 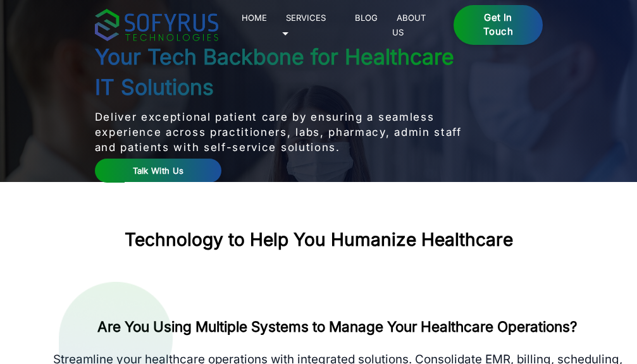 What do you see at coordinates (319, 240) in the screenshot?
I see `h2: Technology to Help You Humanize Healthcare` at bounding box center [319, 240].